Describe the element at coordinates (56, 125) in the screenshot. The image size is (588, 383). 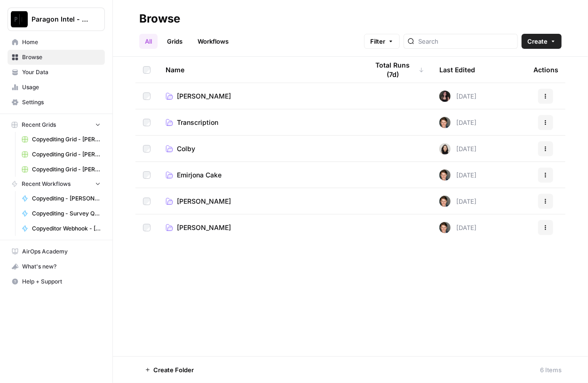
I see `button: Recent Grids` at that location.